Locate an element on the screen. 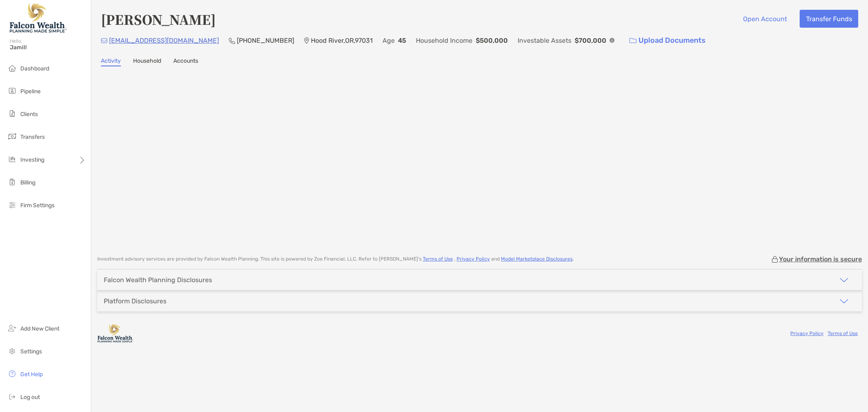 The width and height of the screenshot is (868, 412). img: logout icon is located at coordinates (12, 396).